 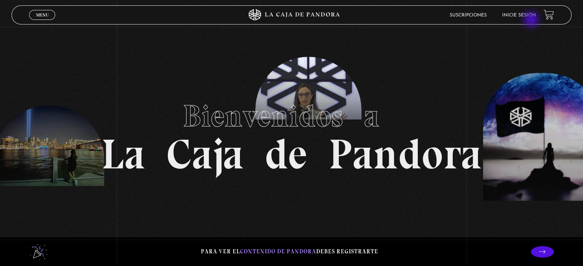 What do you see at coordinates (468, 15) in the screenshot?
I see `a: Suscripciones` at bounding box center [468, 15].